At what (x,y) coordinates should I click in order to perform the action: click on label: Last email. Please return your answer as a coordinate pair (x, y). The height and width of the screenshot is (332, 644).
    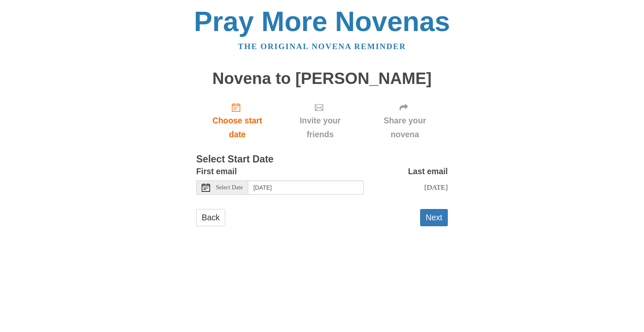
    Looking at the image, I should click on (428, 171).